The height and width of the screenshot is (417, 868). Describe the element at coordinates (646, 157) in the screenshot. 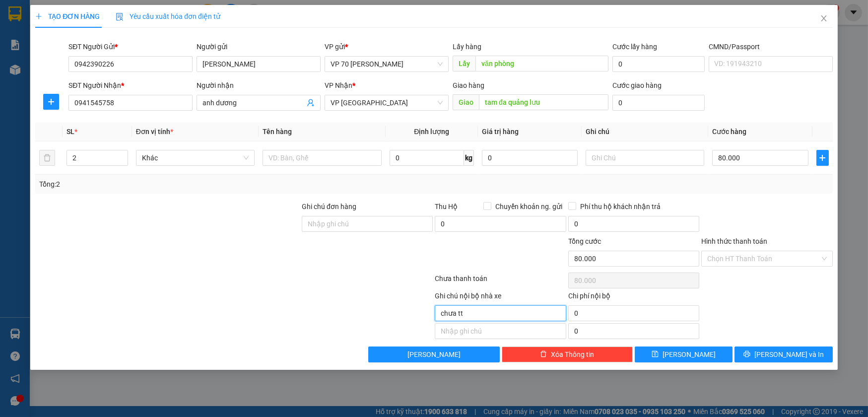

I see `input: Ghi Chú` at that location.